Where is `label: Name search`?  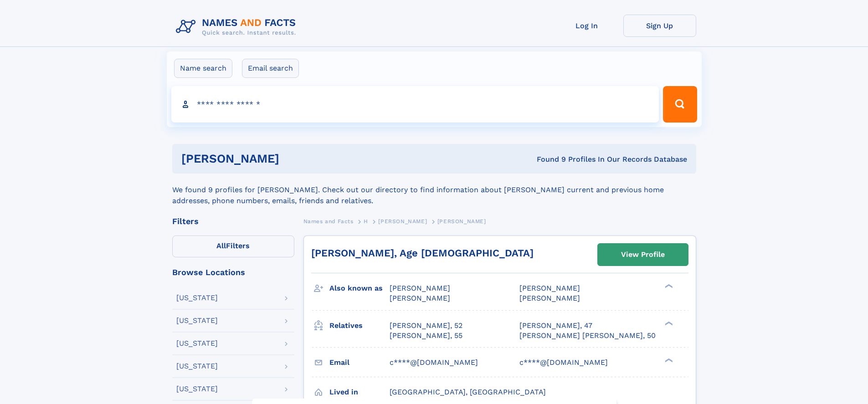
label: Name search is located at coordinates (203, 69).